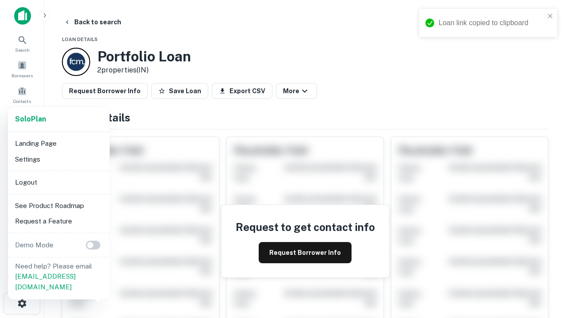  What do you see at coordinates (59, 144) in the screenshot?
I see `li: Landing Page` at bounding box center [59, 144].